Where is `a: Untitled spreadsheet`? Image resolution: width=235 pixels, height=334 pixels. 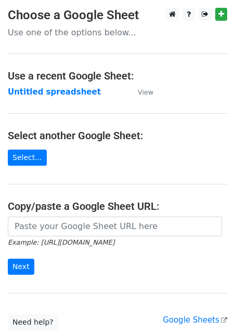
a: Untitled spreadsheet is located at coordinates (54, 92).